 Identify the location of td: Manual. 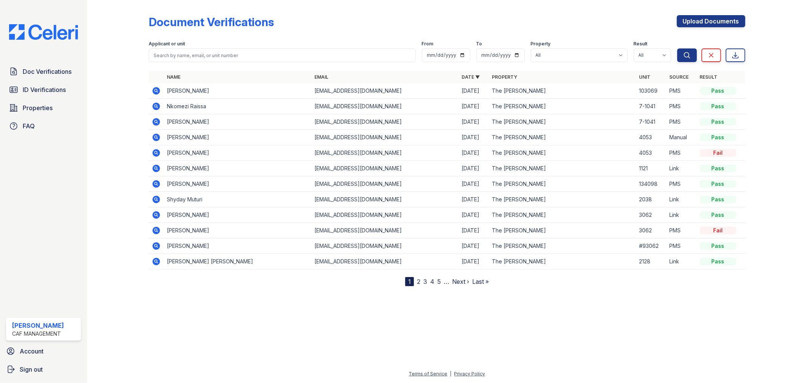
(682, 137).